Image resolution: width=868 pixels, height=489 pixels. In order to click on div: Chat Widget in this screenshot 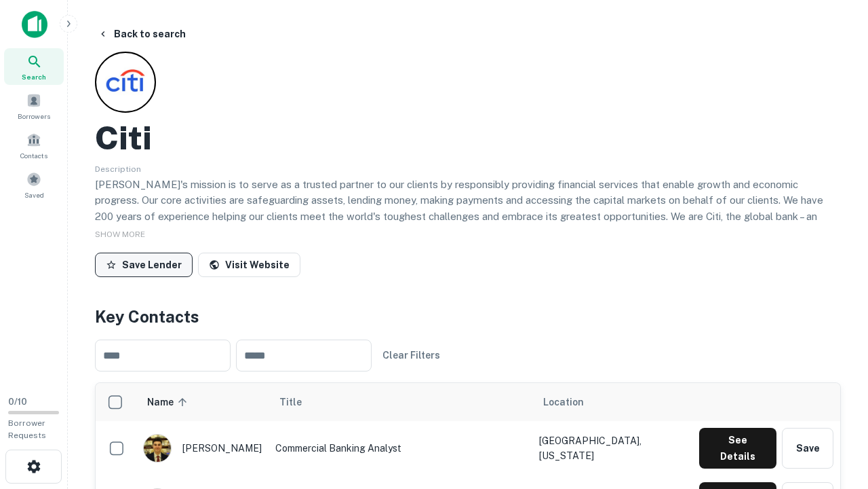, I will do `click(834, 413)`.